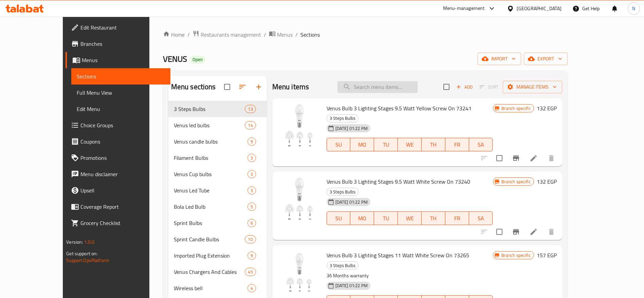  Describe the element at coordinates (121, 93) in the screenshot. I see `a: Full Menu View` at that location.